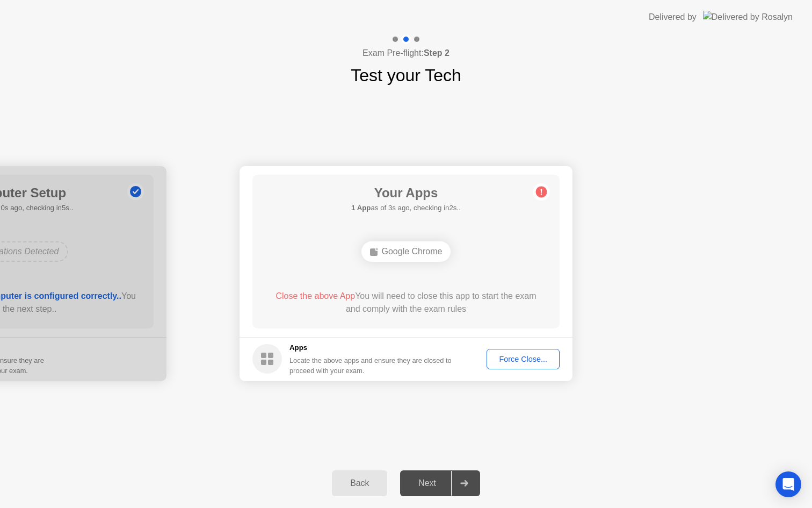 The height and width of the screenshot is (508, 812). What do you see at coordinates (406, 208) in the screenshot?
I see `h5: as of 3s ago, checking in2s..` at bounding box center [406, 208].